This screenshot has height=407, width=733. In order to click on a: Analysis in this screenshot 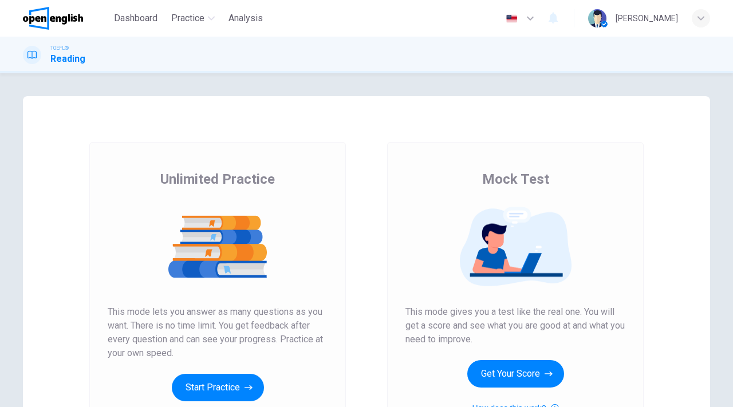, I will do `click(246, 18)`.